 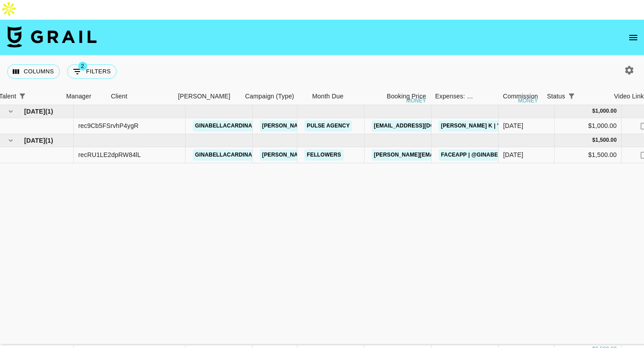 I want to click on div: Booker, so click(x=207, y=96).